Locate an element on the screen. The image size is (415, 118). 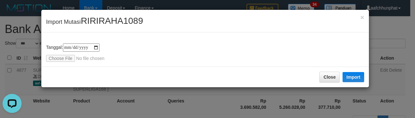
span: Import Mutasi is located at coordinates (94, 22).